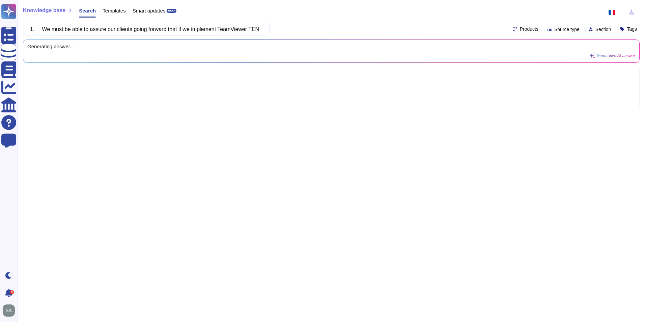 The width and height of the screenshot is (645, 322). I want to click on span: Templates, so click(114, 10).